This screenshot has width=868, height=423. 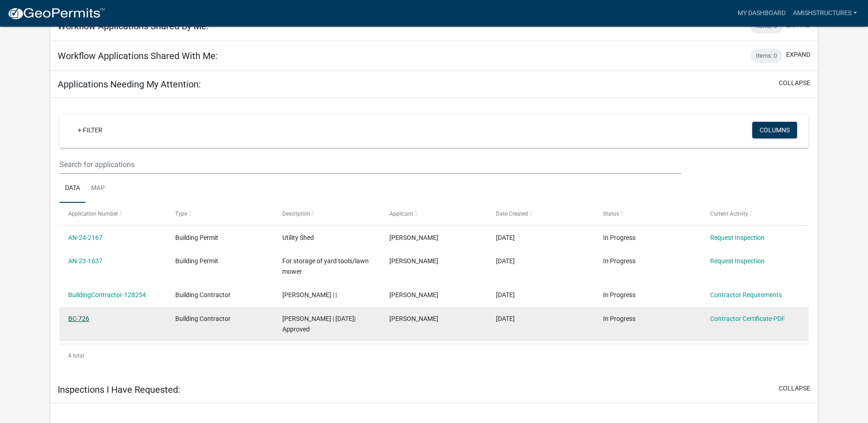 What do you see at coordinates (748, 318) in the screenshot?
I see `a: Contractor Certificate PDF` at bounding box center [748, 318].